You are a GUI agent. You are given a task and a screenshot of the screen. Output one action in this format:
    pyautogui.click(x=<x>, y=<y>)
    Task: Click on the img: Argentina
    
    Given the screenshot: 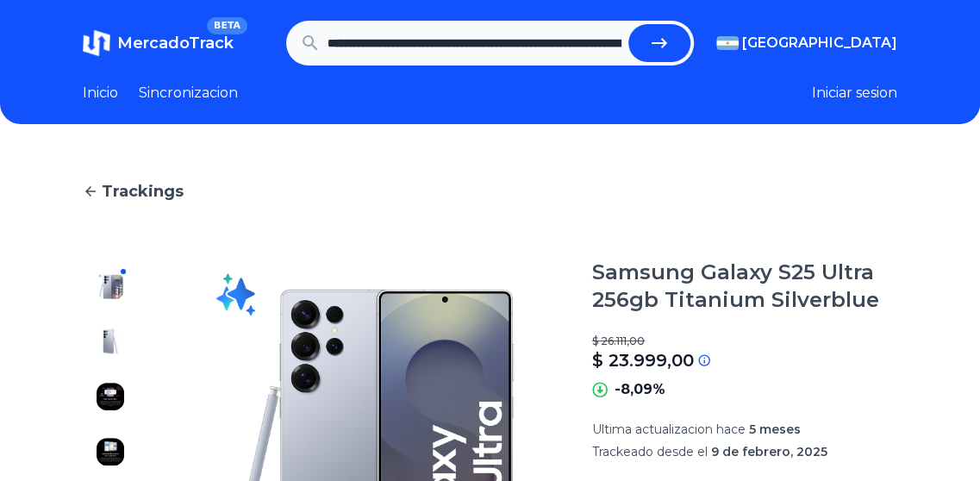 What is the action you would take?
    pyautogui.click(x=728, y=43)
    